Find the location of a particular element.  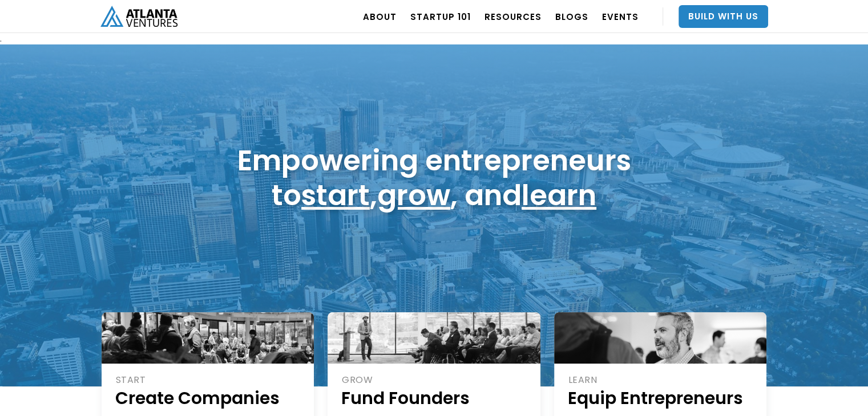

div: LEARN is located at coordinates (661, 380).